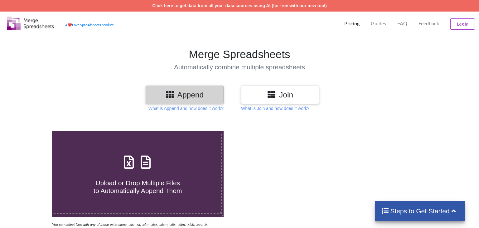  Describe the element at coordinates (379, 23) in the screenshot. I see `p: Guides` at that location.